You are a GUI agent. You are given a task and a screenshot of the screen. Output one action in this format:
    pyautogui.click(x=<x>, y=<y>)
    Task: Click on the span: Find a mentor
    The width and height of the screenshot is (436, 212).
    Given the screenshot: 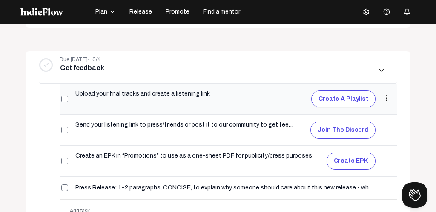 What is the action you would take?
    pyautogui.click(x=221, y=12)
    